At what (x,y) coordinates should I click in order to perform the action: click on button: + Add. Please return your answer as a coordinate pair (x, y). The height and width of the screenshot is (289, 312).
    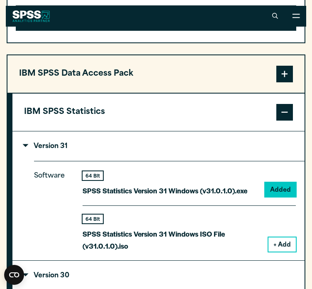
    Looking at the image, I should click on (282, 244).